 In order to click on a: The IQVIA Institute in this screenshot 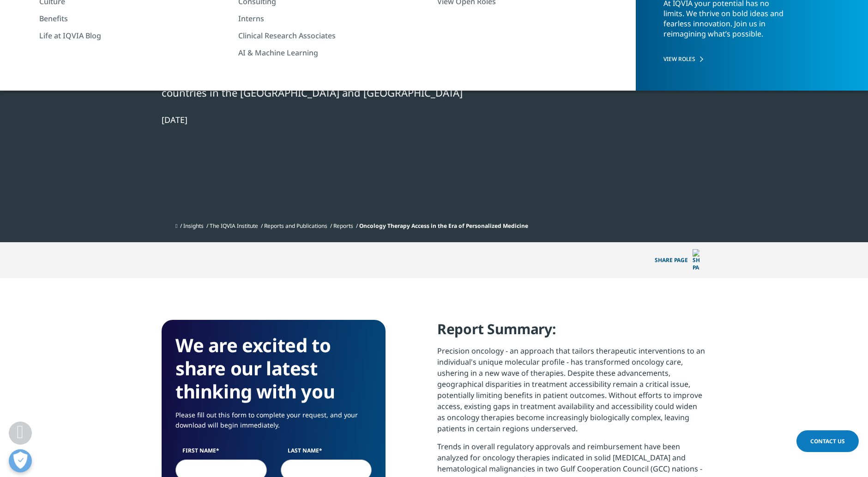, I will do `click(234, 225)`.